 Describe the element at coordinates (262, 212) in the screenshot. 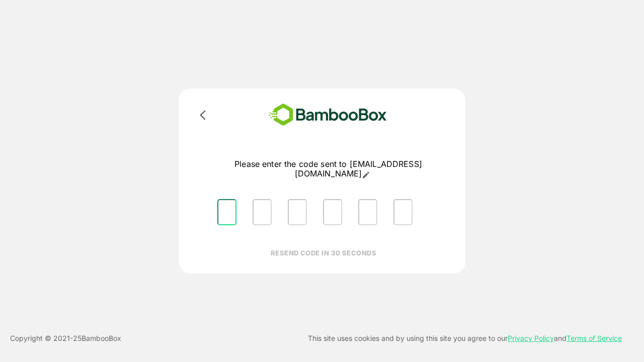

I see `input: Please enter OTP character 2` at that location.